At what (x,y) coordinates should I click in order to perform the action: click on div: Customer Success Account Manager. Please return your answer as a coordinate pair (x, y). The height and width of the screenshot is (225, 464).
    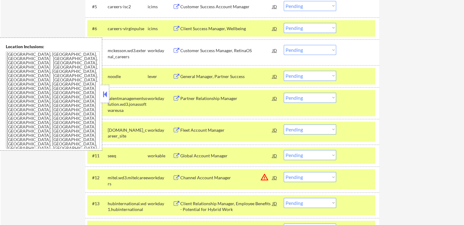
    Looking at the image, I should click on (226, 7).